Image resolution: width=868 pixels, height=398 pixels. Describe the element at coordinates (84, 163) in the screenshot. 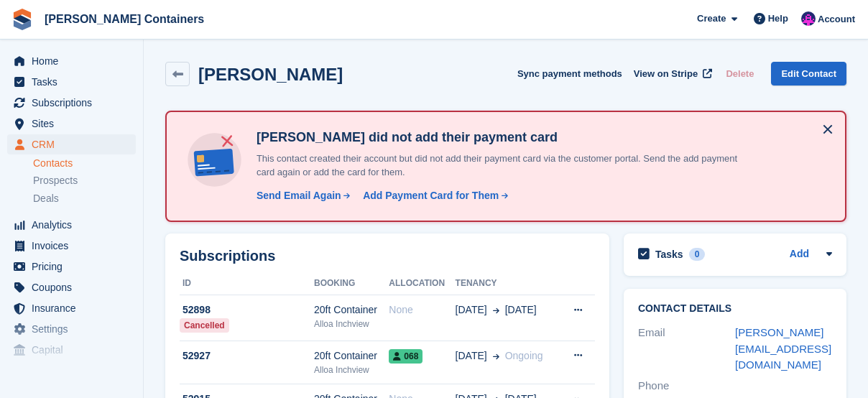

I see `a: Contacts` at that location.